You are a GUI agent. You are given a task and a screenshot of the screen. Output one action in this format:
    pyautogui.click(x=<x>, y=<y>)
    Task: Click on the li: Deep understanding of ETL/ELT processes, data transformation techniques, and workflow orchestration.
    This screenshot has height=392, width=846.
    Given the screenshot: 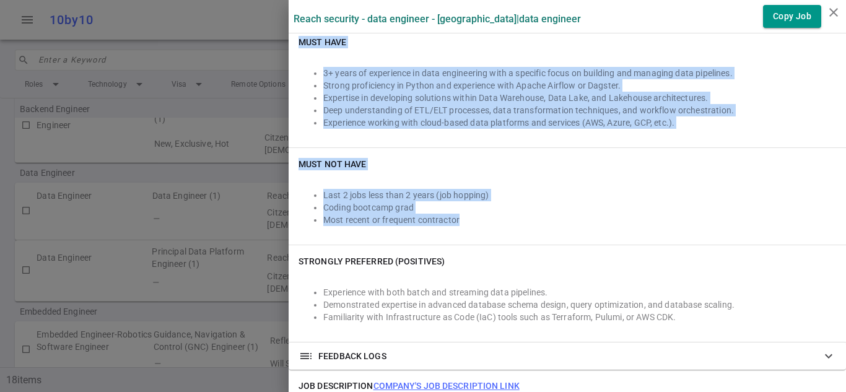 What is the action you would take?
    pyautogui.click(x=579, y=110)
    